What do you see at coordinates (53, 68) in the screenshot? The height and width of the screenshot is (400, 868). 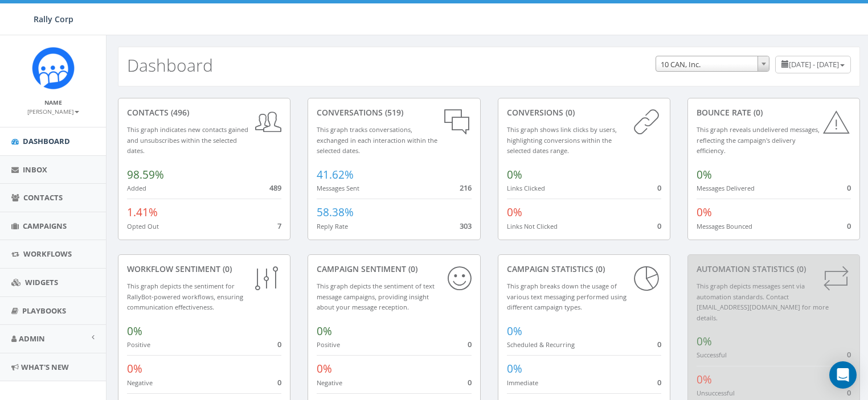 I see `img: Icon_1.png` at bounding box center [53, 68].